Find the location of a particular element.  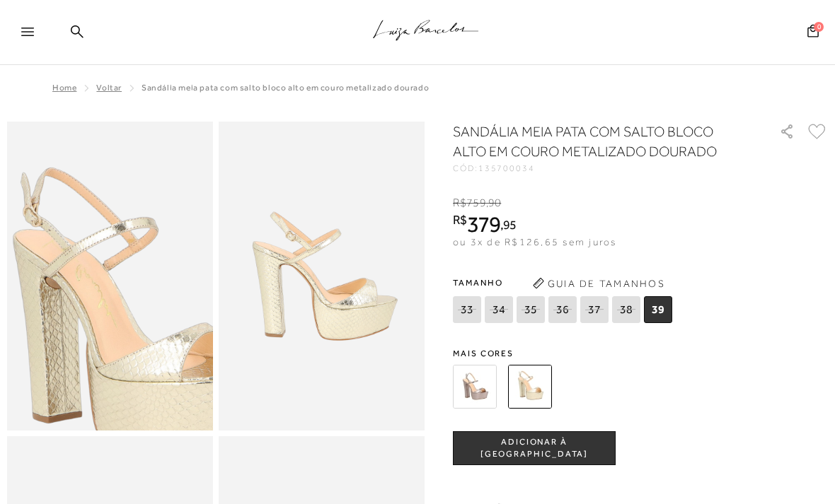

span: ou 3x de R$126,65 sem juros is located at coordinates (534, 242).